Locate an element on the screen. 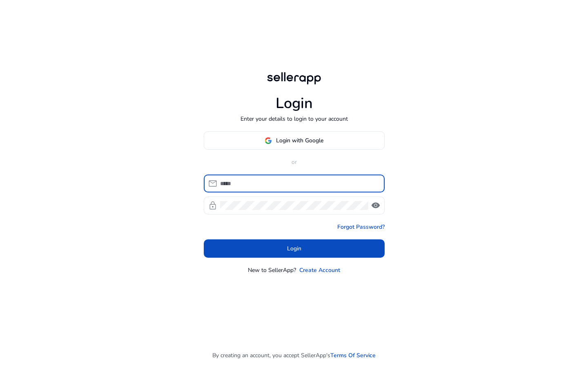 The height and width of the screenshot is (367, 588). p: Enter your details to login to your account is located at coordinates (294, 119).